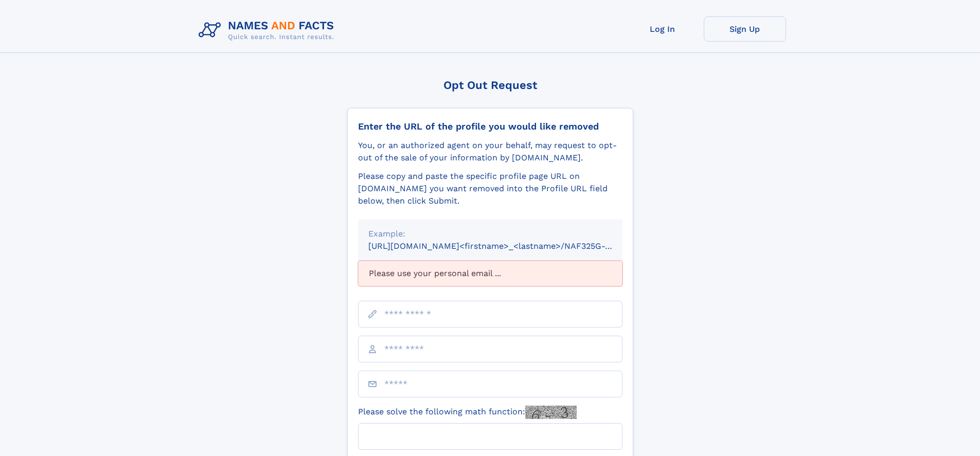 The height and width of the screenshot is (456, 980). Describe the element at coordinates (663, 29) in the screenshot. I see `a: Log In` at that location.